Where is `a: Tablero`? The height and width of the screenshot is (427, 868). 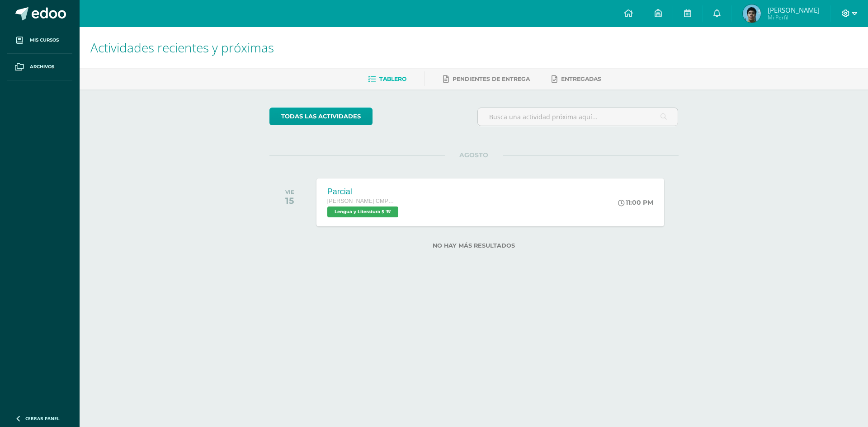 a: Tablero is located at coordinates (387, 79).